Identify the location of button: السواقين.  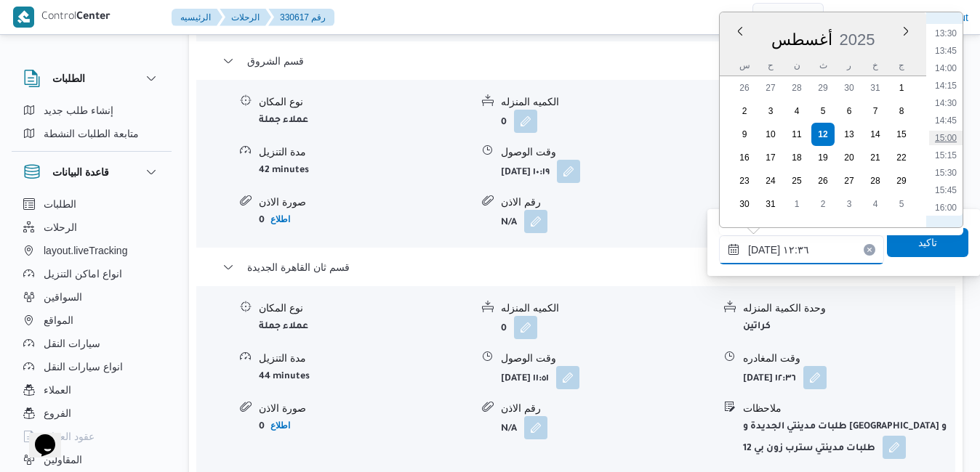
(92, 297).